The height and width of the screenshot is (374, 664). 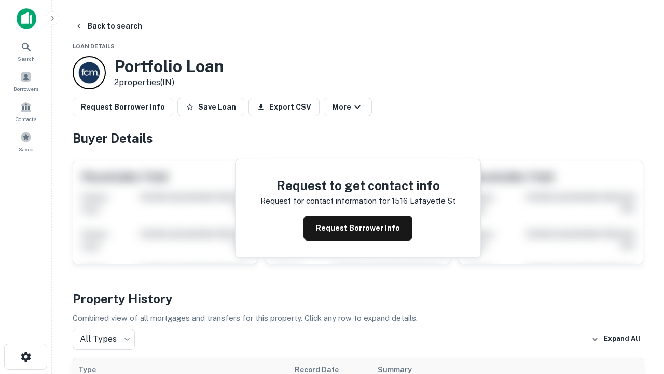 What do you see at coordinates (325, 201) in the screenshot?
I see `p: Request for contact information for` at bounding box center [325, 201].